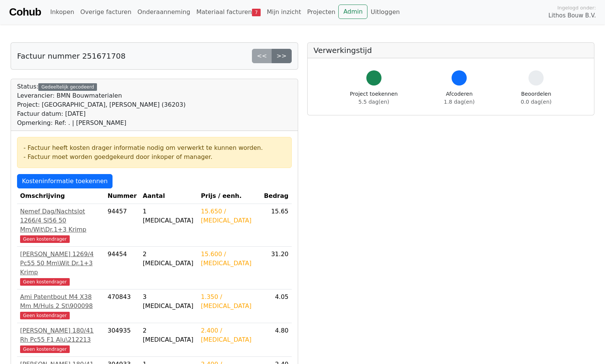  Describe the element at coordinates (61, 221) in the screenshot. I see `div: Nemef Dag/Nachtslot 1266/4 Sl56 50 Mm/Wit\Dr.1+3 Krimp` at that location.